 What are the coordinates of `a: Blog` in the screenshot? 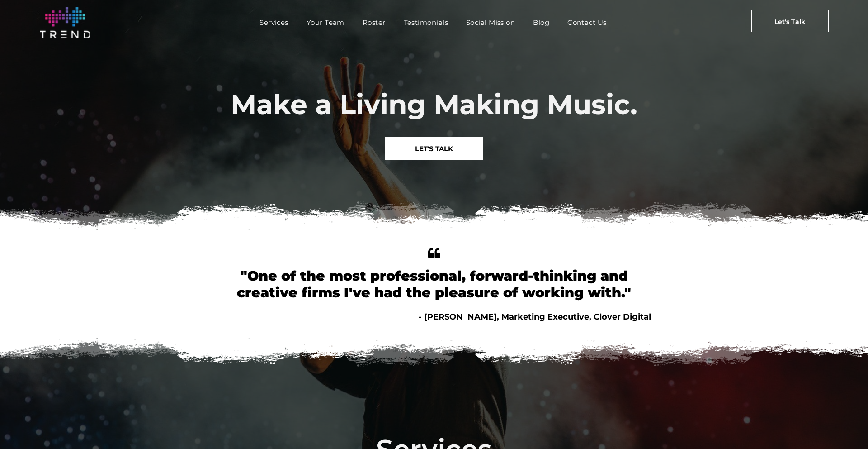 It's located at (541, 22).